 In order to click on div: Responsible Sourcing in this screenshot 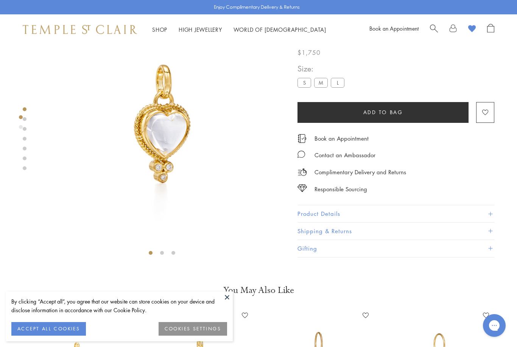, I will do `click(340, 189)`.